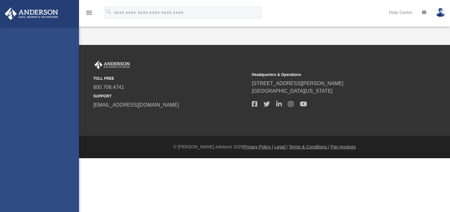 This screenshot has width=450, height=212. What do you see at coordinates (441, 12) in the screenshot?
I see `img: User Pic` at bounding box center [441, 12].